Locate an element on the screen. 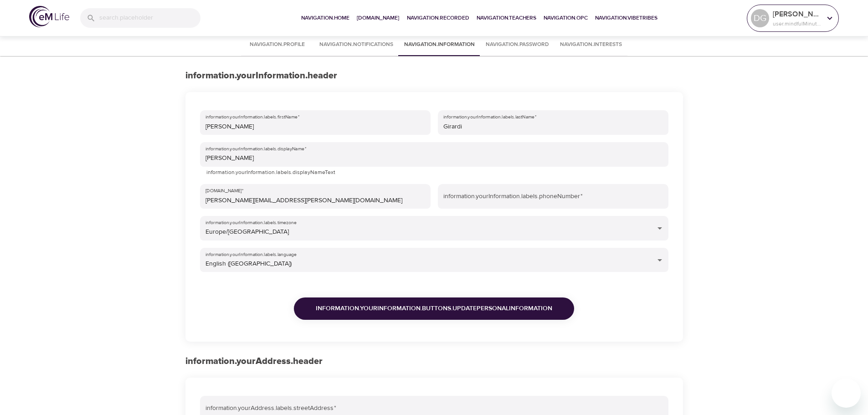 This screenshot has width=868, height=415. span: navigation.notifications is located at coordinates (356, 44).